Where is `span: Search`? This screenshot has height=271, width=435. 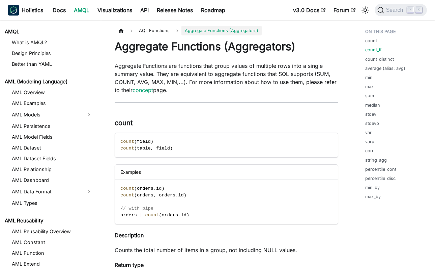
span: Search is located at coordinates (395, 10).